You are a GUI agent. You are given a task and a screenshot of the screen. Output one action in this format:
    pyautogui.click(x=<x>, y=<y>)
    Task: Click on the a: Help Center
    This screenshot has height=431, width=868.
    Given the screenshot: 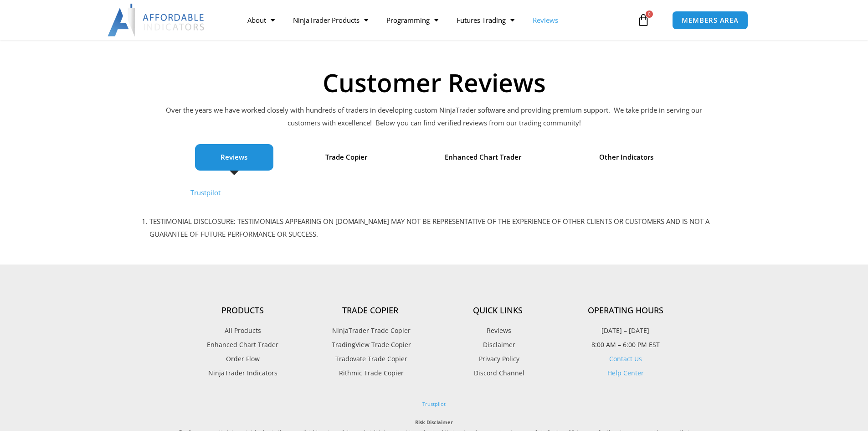 What is the action you would take?
    pyautogui.click(x=625, y=372)
    